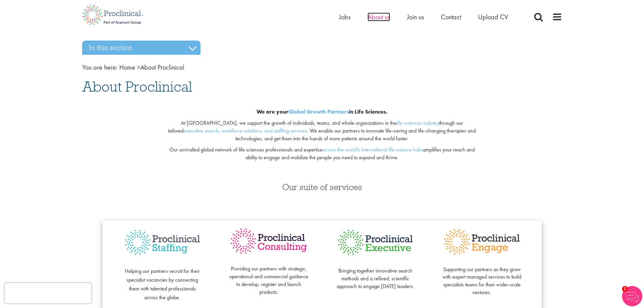  What do you see at coordinates (345, 17) in the screenshot?
I see `span: Jobs` at bounding box center [345, 17].